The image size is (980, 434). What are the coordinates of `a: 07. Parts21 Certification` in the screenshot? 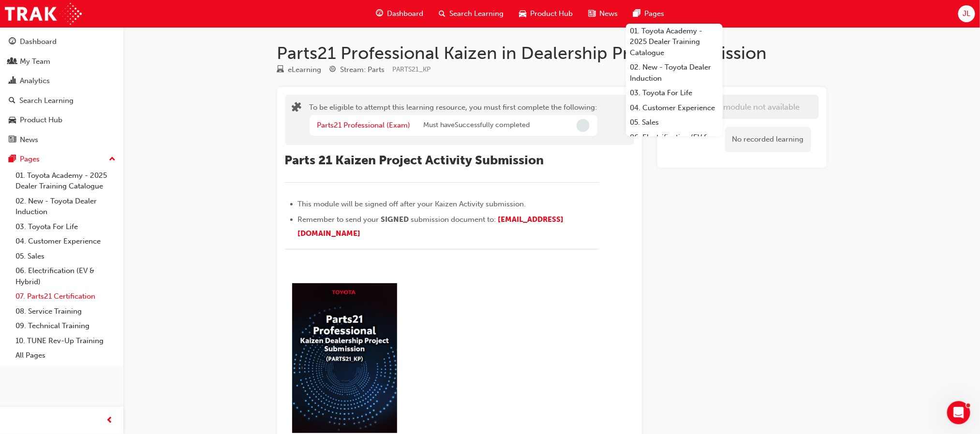 It's located at (66, 296).